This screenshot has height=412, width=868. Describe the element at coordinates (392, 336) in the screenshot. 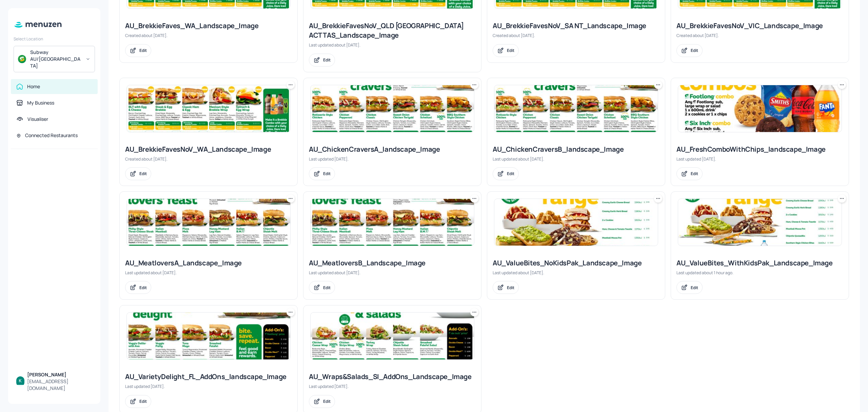

I see `img: 2025-09-08-1757375224055p66rmgxscdi.jpeg` at that location.